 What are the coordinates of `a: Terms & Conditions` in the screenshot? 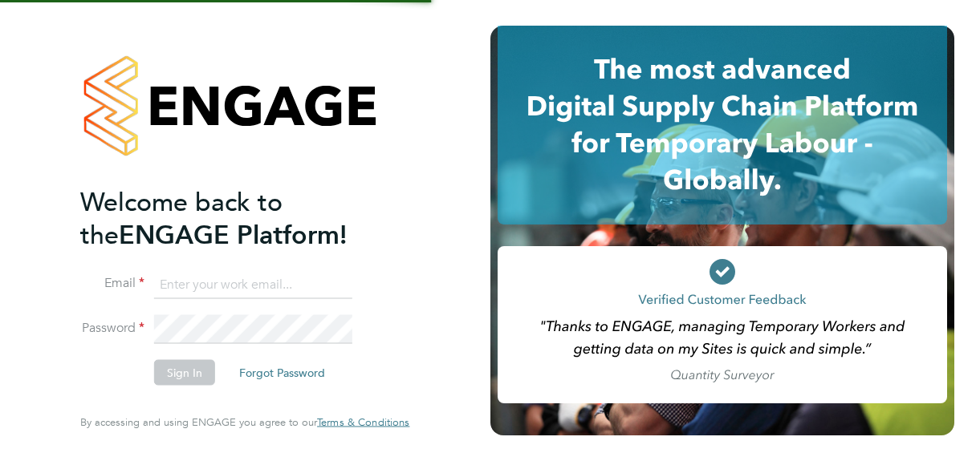 It's located at (363, 422).